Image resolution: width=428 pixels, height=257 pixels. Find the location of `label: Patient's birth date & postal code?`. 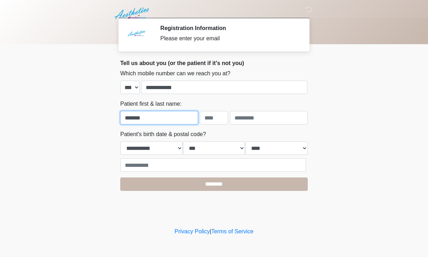

label: Patient's birth date & postal code? is located at coordinates (163, 135).